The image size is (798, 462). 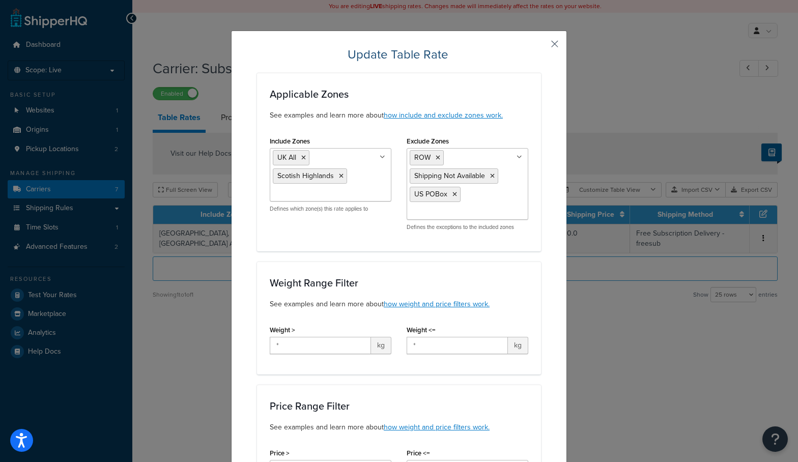 What do you see at coordinates (305, 176) in the screenshot?
I see `span: Scotish Highlands` at bounding box center [305, 176].